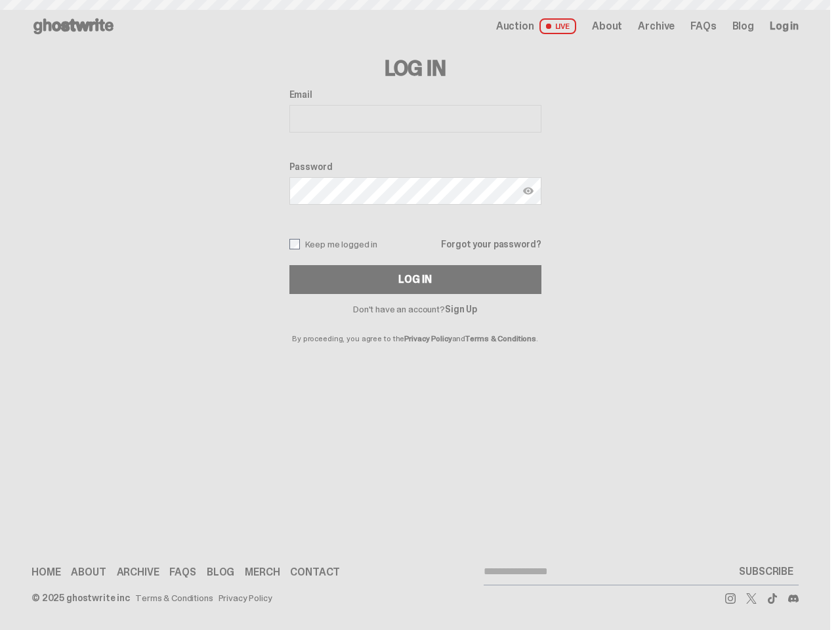 The image size is (840, 630). What do you see at coordinates (416, 95) in the screenshot?
I see `label: Email` at bounding box center [416, 95].